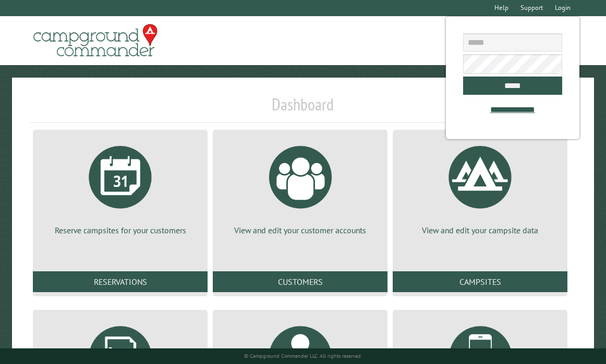  Describe the element at coordinates (480, 231) in the screenshot. I see `p: View and edit your campsite data` at that location.